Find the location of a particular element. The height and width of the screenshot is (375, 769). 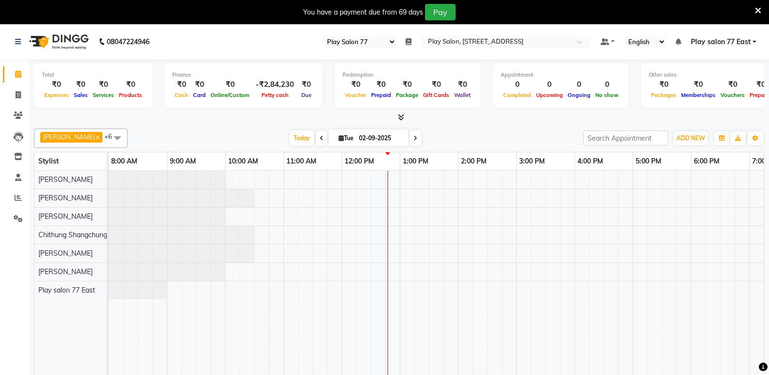

input: Search Appointment is located at coordinates (626, 138).